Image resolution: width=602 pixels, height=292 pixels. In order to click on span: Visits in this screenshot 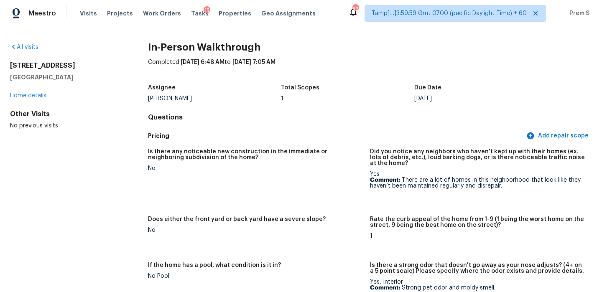, I will do `click(88, 13)`.